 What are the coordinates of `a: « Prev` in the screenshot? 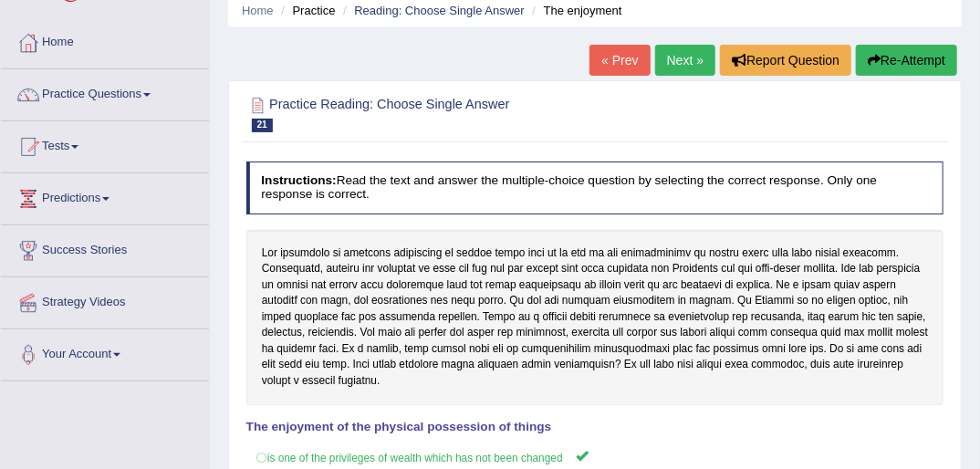 It's located at (619, 60).